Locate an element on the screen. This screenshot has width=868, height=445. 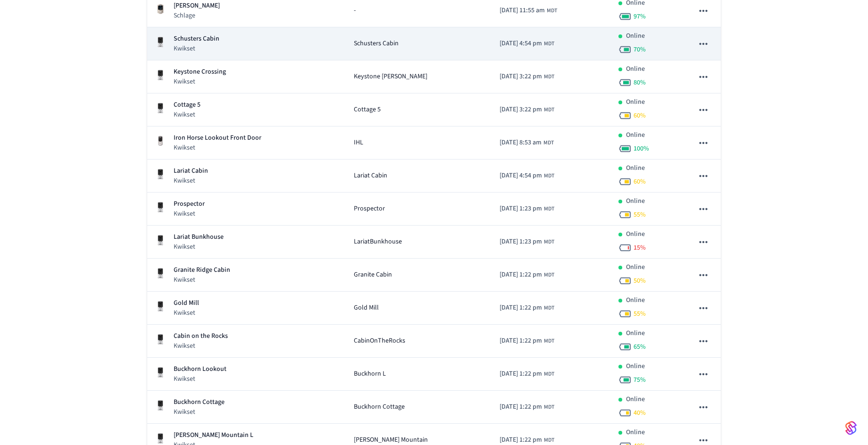
p: Schlage is located at coordinates (197, 15).